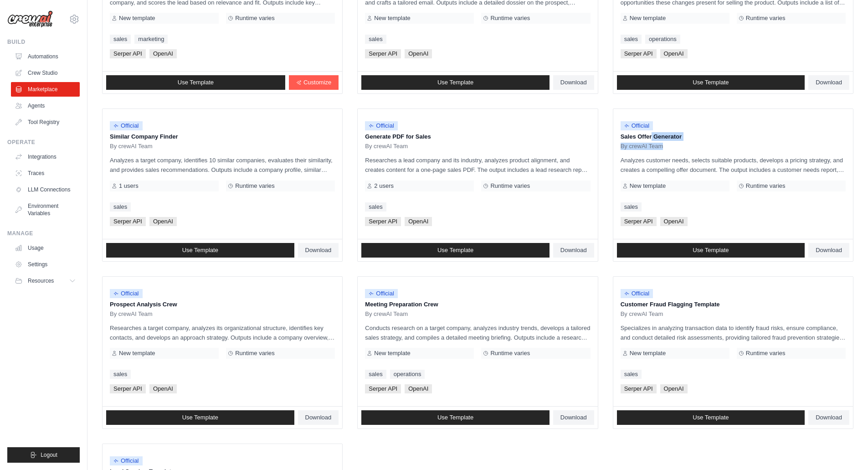  Describe the element at coordinates (45, 264) in the screenshot. I see `a: Settings` at that location.